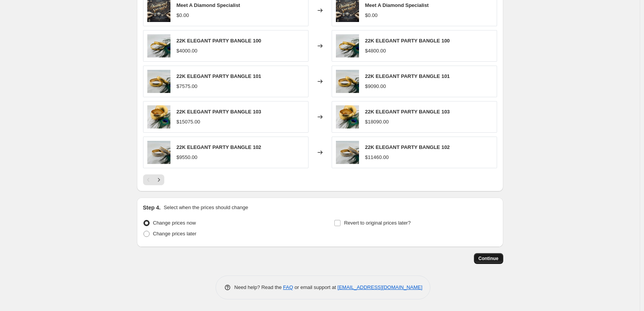 The height and width of the screenshot is (311, 644). What do you see at coordinates (187, 51) in the screenshot?
I see `span: $4000.00` at bounding box center [187, 51].